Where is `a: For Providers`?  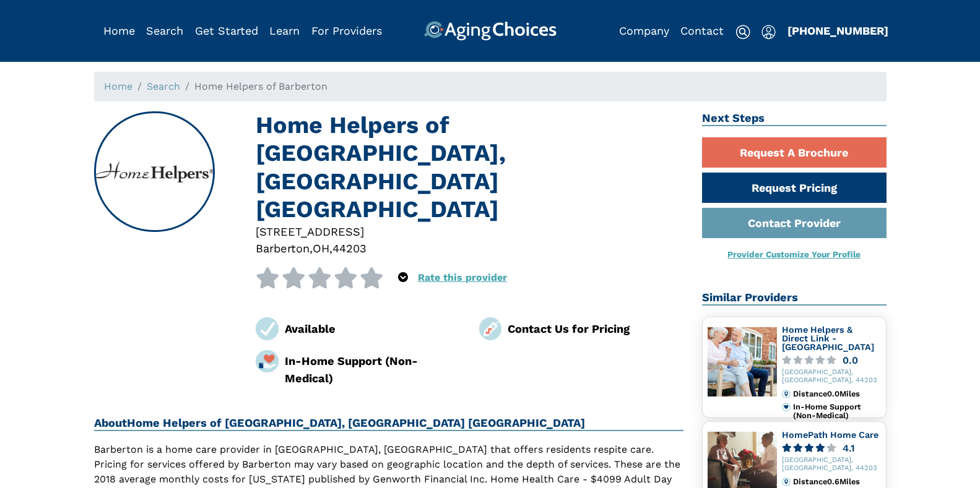
a: For Providers is located at coordinates (347, 30).